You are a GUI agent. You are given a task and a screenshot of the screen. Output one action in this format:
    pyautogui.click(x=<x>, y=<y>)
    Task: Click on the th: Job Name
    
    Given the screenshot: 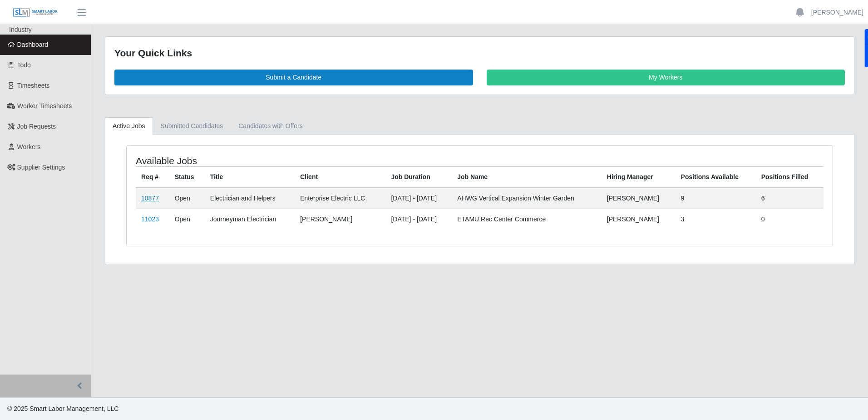 What is the action you would take?
    pyautogui.click(x=527, y=177)
    